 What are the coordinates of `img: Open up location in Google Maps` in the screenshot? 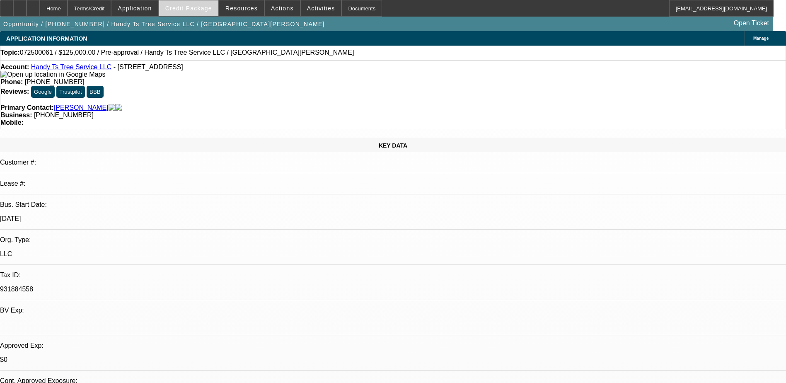 It's located at (53, 75).